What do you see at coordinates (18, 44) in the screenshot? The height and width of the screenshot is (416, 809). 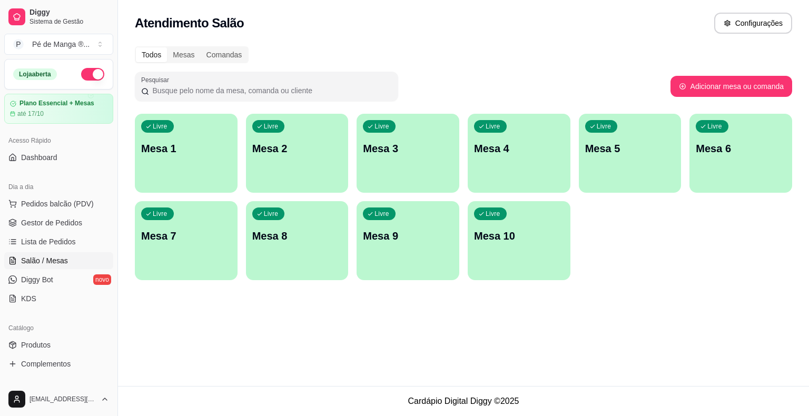 I see `span: P` at bounding box center [18, 44].